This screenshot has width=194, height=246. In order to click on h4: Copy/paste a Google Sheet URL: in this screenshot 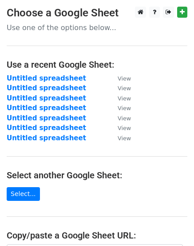, I will do `click(97, 236)`.